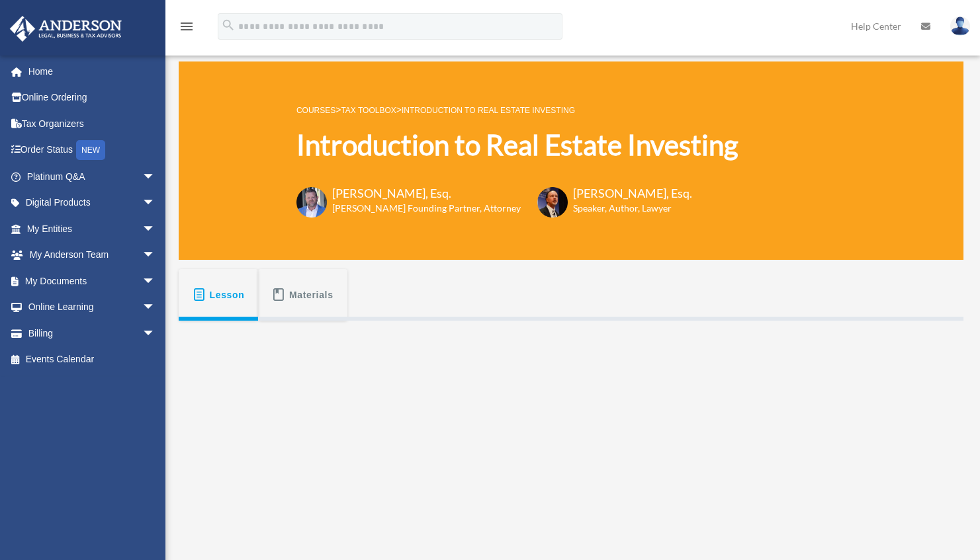 The width and height of the screenshot is (980, 560). What do you see at coordinates (65, 28) in the screenshot?
I see `img: Anderson Advisors Platinum Portal` at bounding box center [65, 28].